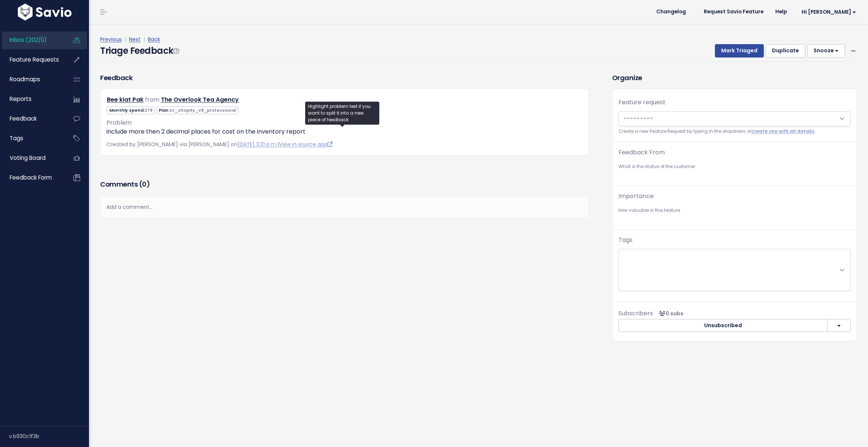 This screenshot has width=868, height=447. Describe the element at coordinates (49, 436) in the screenshot. I see `div: v.b930c1f3b` at that location.